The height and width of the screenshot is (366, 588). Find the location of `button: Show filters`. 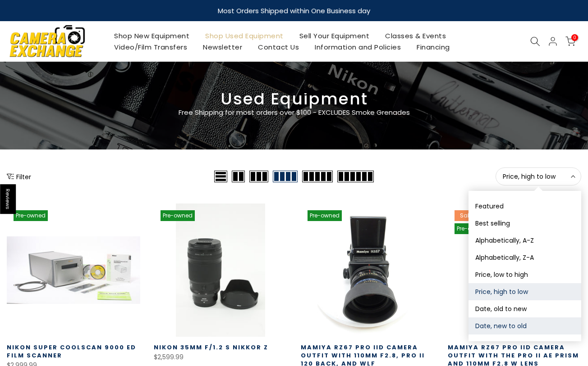

button: Show filters is located at coordinates (19, 177).